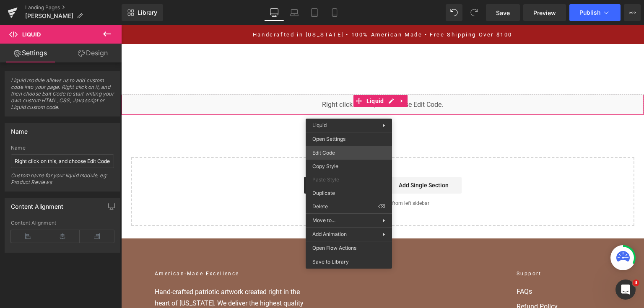 The width and height of the screenshot is (644, 308). Describe the element at coordinates (335, 13) in the screenshot. I see `a: Mobile` at that location.